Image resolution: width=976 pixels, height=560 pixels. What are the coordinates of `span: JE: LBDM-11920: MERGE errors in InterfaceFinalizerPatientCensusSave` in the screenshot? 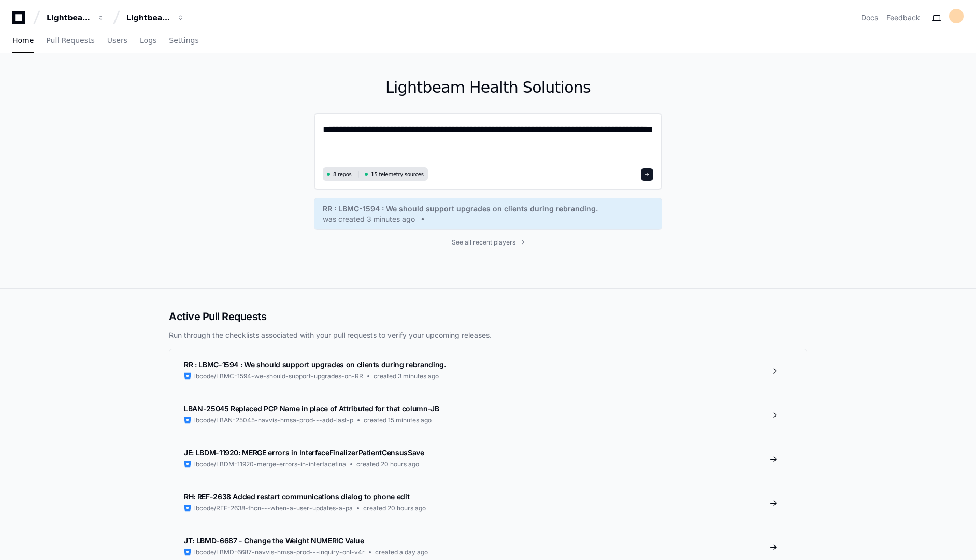 It's located at (304, 452).